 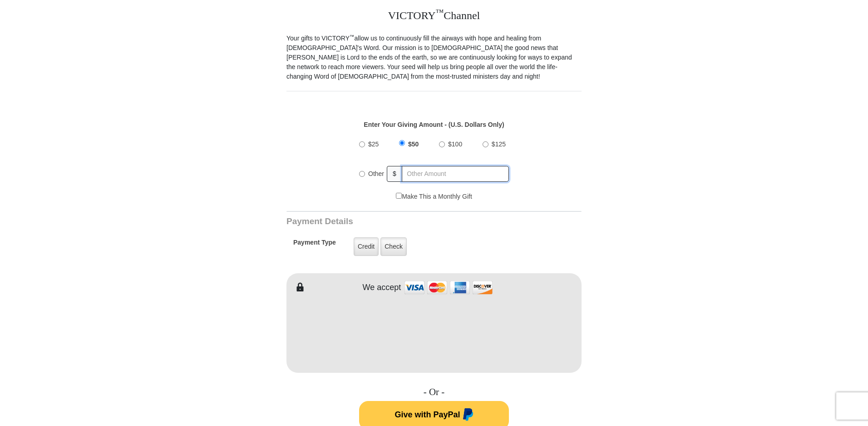 I want to click on input: Other Amount, so click(x=456, y=173).